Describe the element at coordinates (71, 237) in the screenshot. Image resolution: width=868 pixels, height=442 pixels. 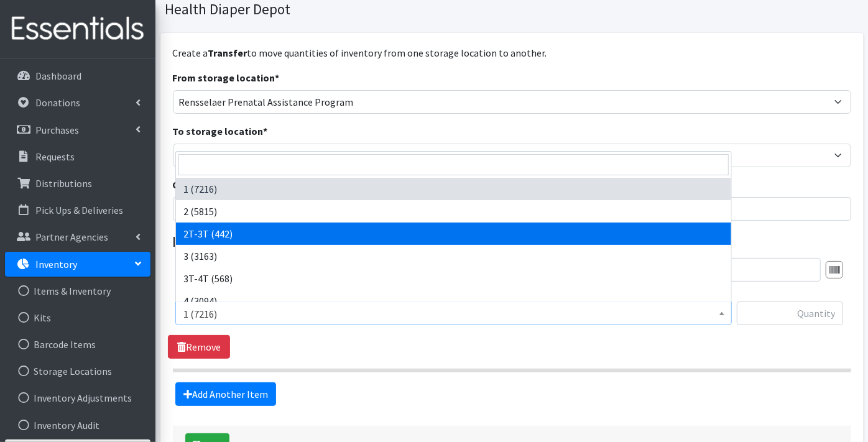
I see `p: Partner Agencies` at that location.